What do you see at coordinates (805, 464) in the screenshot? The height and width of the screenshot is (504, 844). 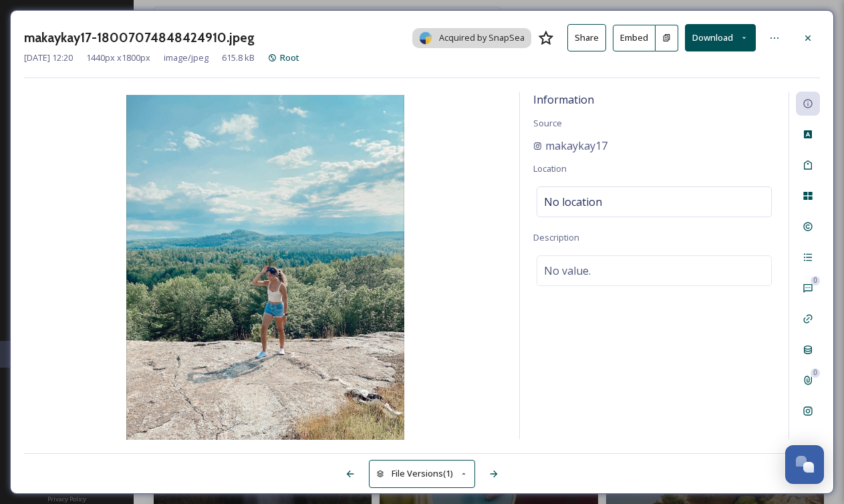 I see `button: Open Chat` at bounding box center [805, 464].